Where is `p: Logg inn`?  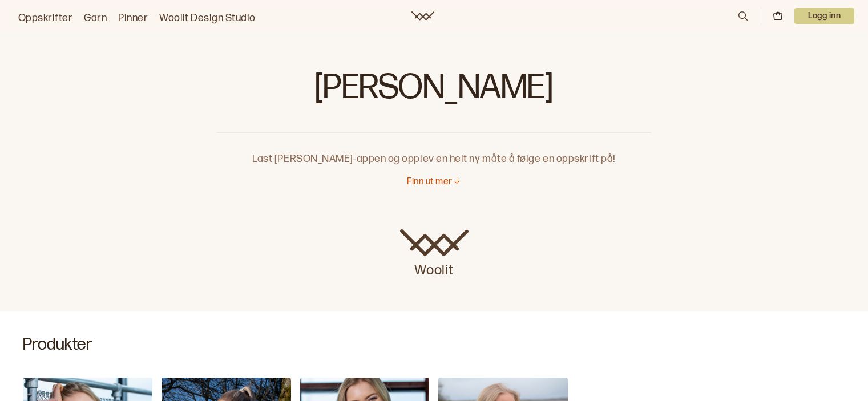
p: Logg inn is located at coordinates (824, 16).